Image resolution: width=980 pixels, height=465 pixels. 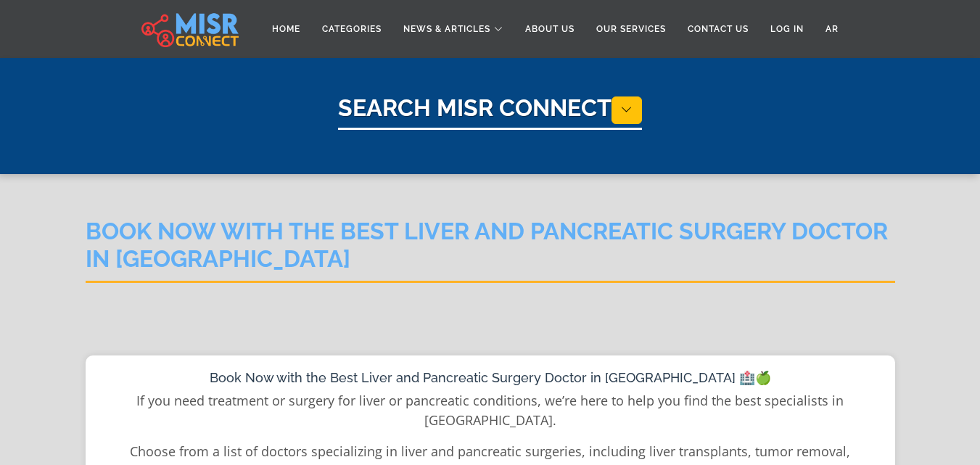 I want to click on a: About Us, so click(x=549, y=29).